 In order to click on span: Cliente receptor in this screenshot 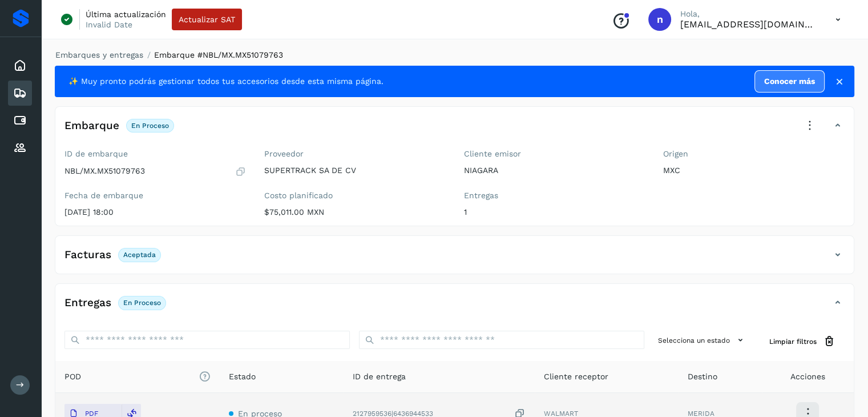, I will do `click(576, 376)`.